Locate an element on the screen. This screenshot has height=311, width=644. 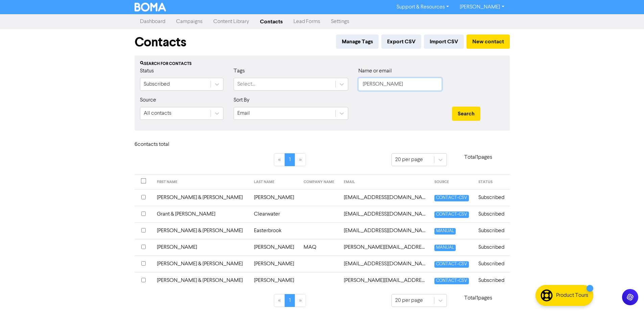
h1: Contacts is located at coordinates (160, 42).